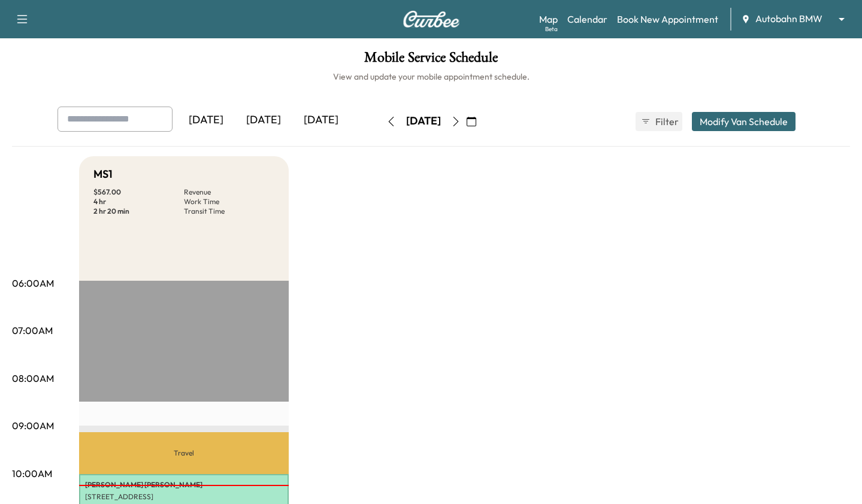 This screenshot has height=504, width=862. What do you see at coordinates (789, 18) in the screenshot?
I see `span: Autobahn BMW` at bounding box center [789, 18].